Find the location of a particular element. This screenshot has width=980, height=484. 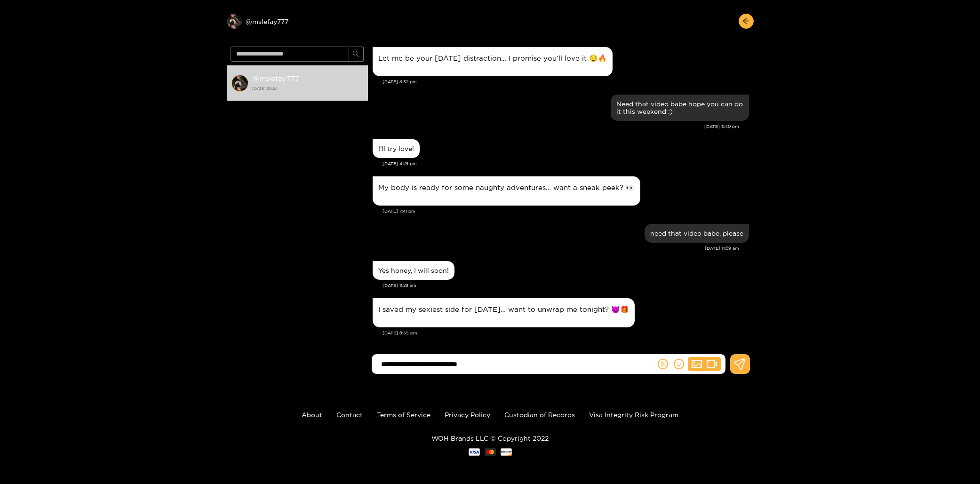

span: dollar is located at coordinates (663, 364).